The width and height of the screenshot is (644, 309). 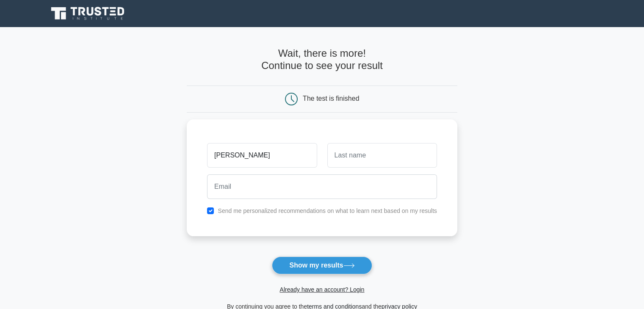 I want to click on input: Last name, so click(x=382, y=156).